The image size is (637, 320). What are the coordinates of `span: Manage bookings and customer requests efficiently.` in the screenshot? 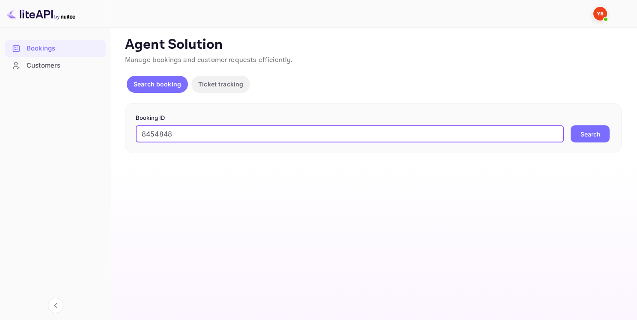 It's located at (209, 60).